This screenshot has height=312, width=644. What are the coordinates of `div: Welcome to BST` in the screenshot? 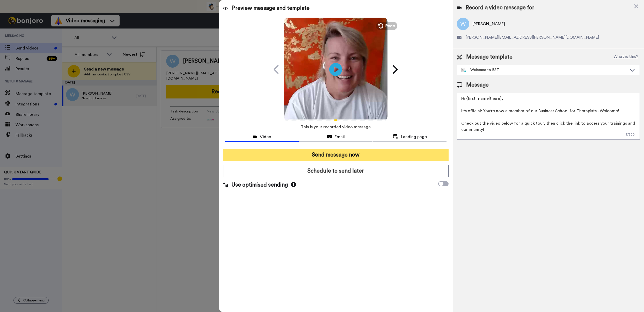 It's located at (544, 70).